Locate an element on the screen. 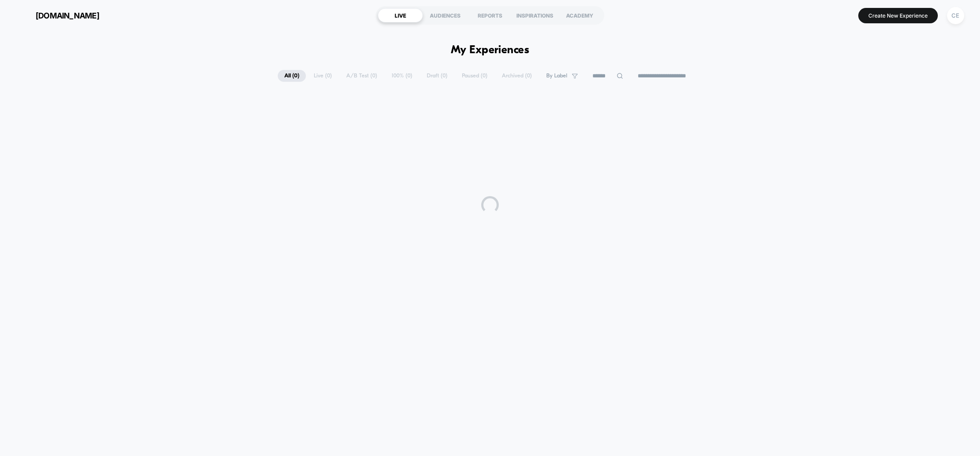 Image resolution: width=980 pixels, height=456 pixels. div: CE is located at coordinates (956, 15).